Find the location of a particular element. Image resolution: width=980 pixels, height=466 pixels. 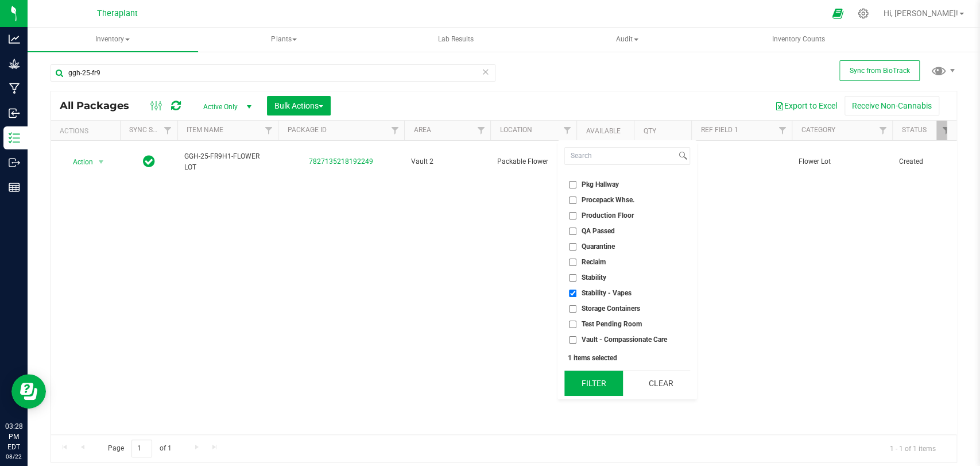

input: Procepack Whse. is located at coordinates (572, 200).